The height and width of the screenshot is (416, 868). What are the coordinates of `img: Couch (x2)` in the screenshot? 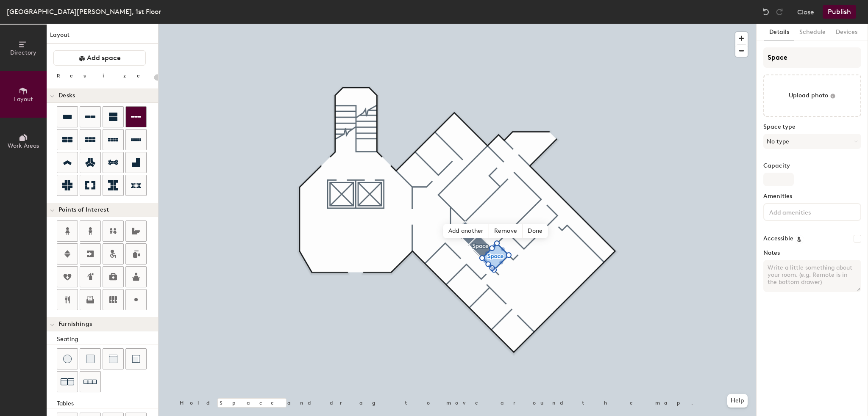 It's located at (68, 382).